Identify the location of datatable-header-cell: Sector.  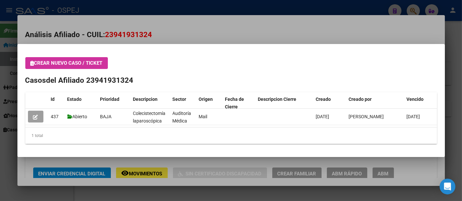
(183, 103).